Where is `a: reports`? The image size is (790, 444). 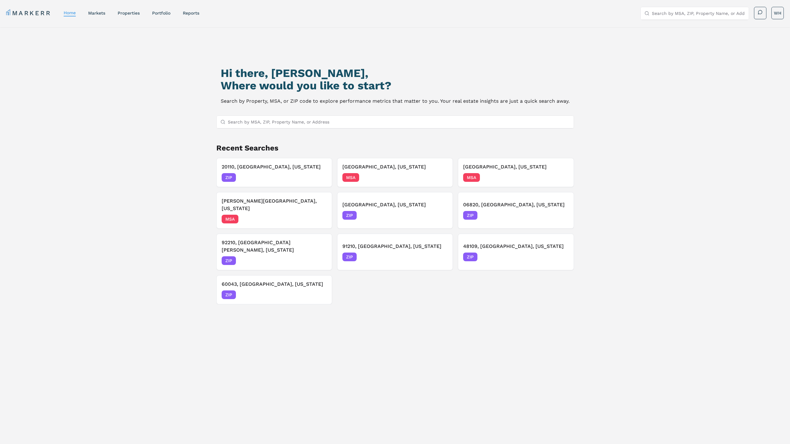 a: reports is located at coordinates (191, 13).